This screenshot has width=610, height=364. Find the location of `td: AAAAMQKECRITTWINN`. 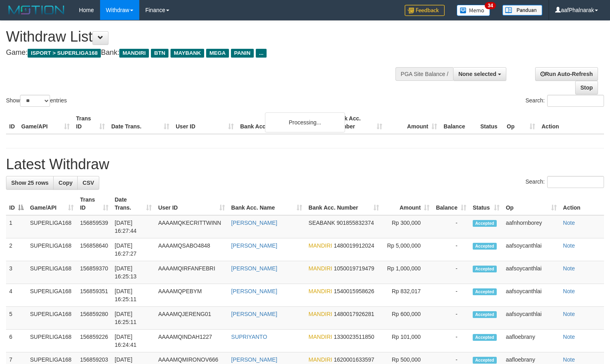

td: AAAAMQKECRITTWINN is located at coordinates (191, 227).